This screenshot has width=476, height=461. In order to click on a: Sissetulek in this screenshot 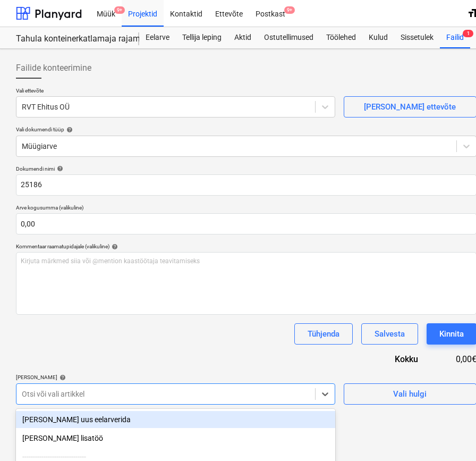, I will do `click(417, 38)`.